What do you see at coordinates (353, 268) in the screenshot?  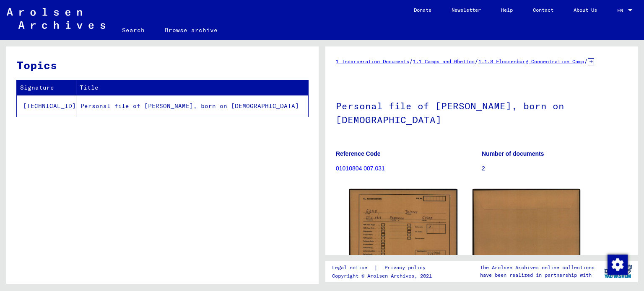 I see `a: Legal notice` at bounding box center [353, 268].